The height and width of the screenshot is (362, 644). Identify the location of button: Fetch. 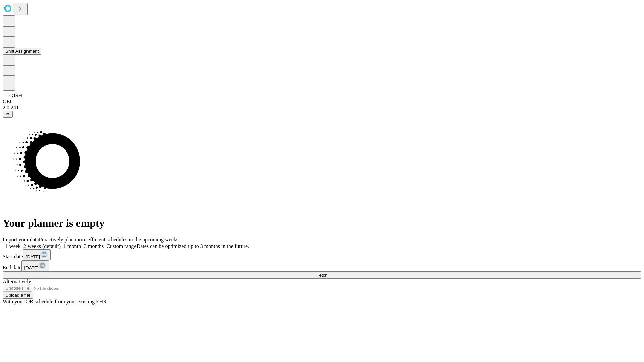
(322, 275).